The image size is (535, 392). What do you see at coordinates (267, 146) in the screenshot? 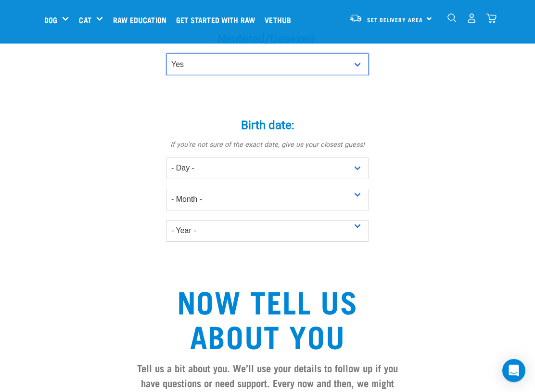
I see `p: If you're not sure of the exact date, give us your closest guess!` at bounding box center [267, 146].